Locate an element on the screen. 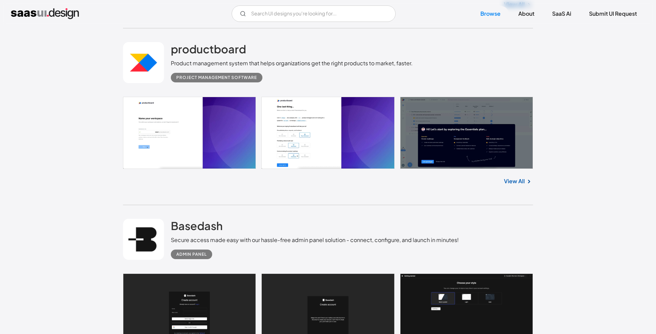 The height and width of the screenshot is (334, 656). div: Admin Panel is located at coordinates (191, 254).